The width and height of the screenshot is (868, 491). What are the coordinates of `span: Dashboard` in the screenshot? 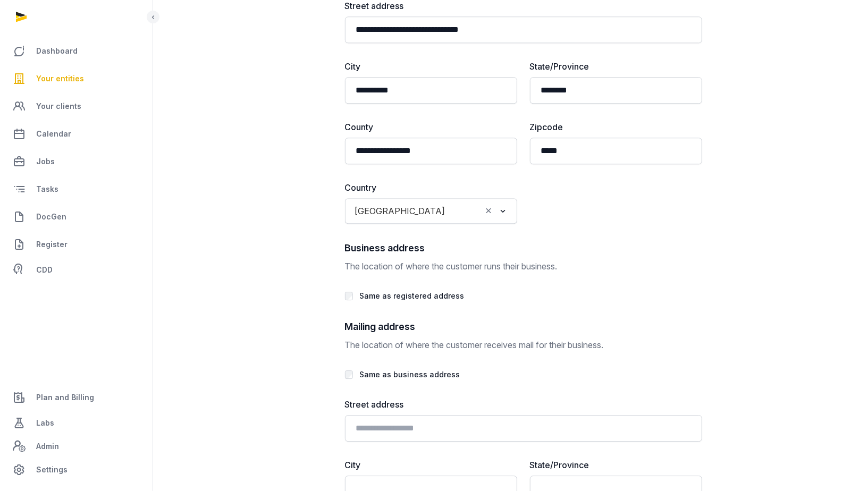 It's located at (57, 51).